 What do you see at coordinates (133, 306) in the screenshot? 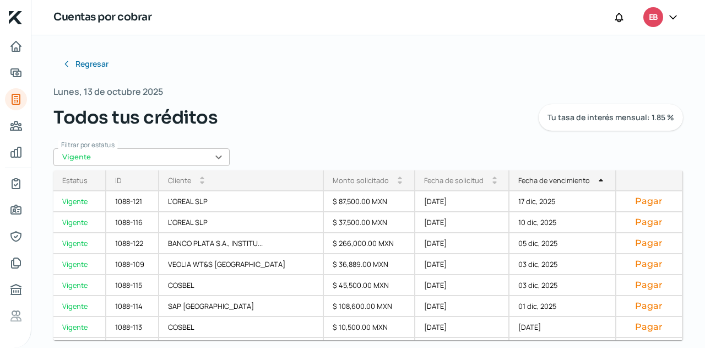
I see `div: 1088-114` at bounding box center [133, 306].